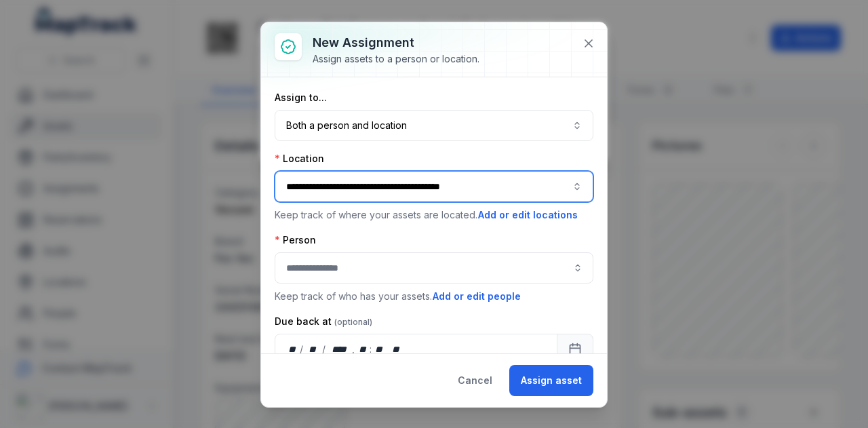 This screenshot has width=868, height=428. I want to click on p: Keep track of where your assets are located., so click(434, 215).